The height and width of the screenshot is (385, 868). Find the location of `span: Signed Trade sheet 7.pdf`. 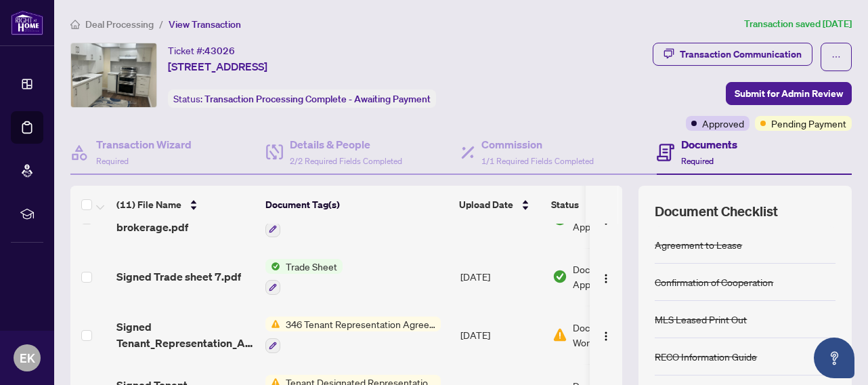

span: Signed Trade sheet 7.pdf is located at coordinates (179, 277).